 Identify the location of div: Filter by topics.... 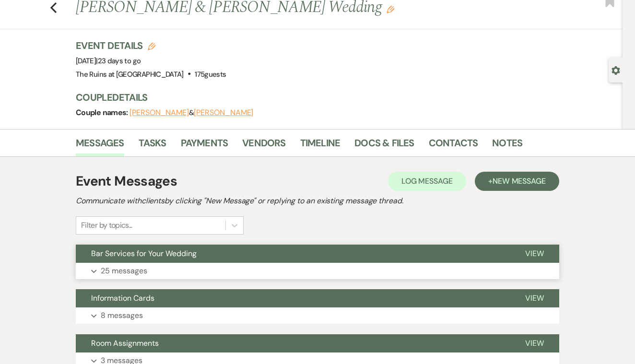
(106, 226).